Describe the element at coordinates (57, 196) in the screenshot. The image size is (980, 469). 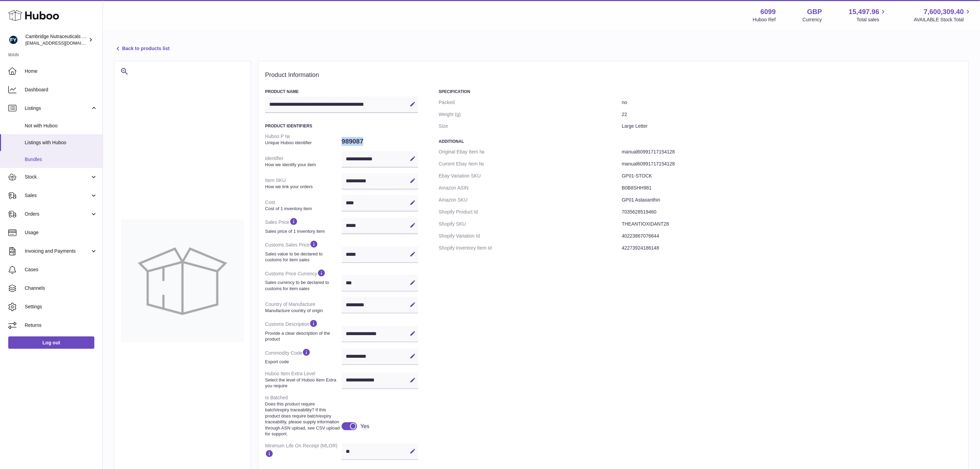
I see `span: Sales` at that location.